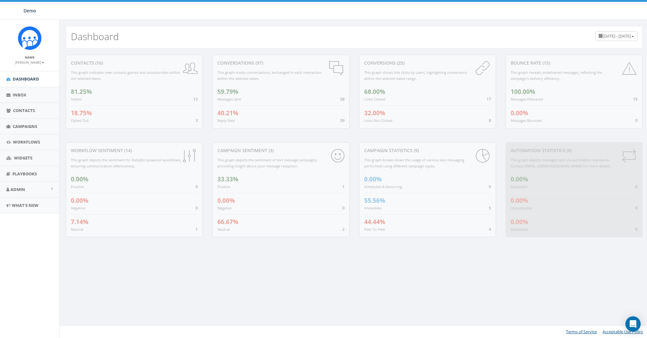 The width and height of the screenshot is (647, 338). What do you see at coordinates (375, 99) in the screenshot?
I see `small: Links Clicked` at bounding box center [375, 99].